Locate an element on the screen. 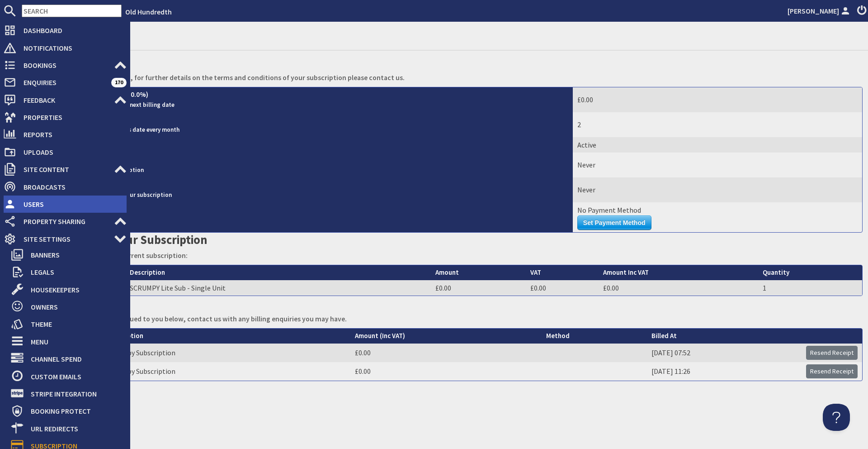  span: Feedback is located at coordinates (65, 100).